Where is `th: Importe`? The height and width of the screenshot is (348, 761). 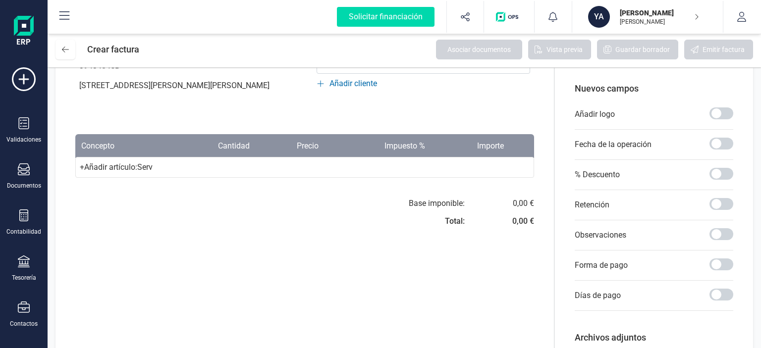 th: Importe is located at coordinates (470, 146).